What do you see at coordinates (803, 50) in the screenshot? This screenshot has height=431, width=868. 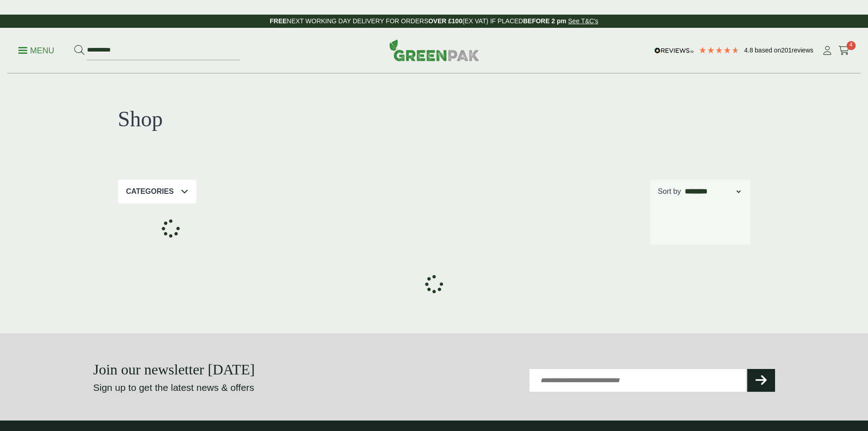 I see `span: reviews` at bounding box center [803, 50].